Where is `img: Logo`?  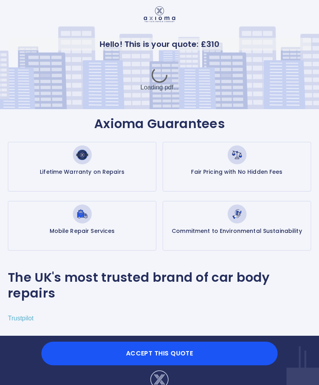
img: Logo is located at coordinates (160, 14).